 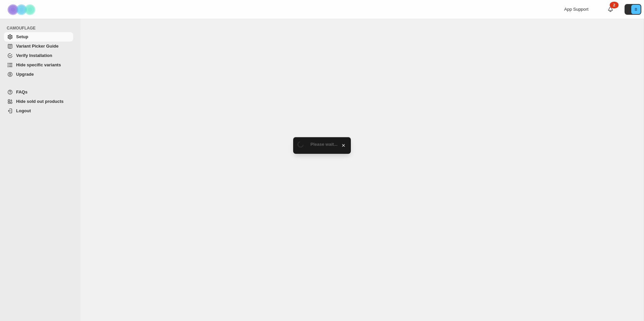 I want to click on button: Avatar with initials B, so click(x=633, y=9).